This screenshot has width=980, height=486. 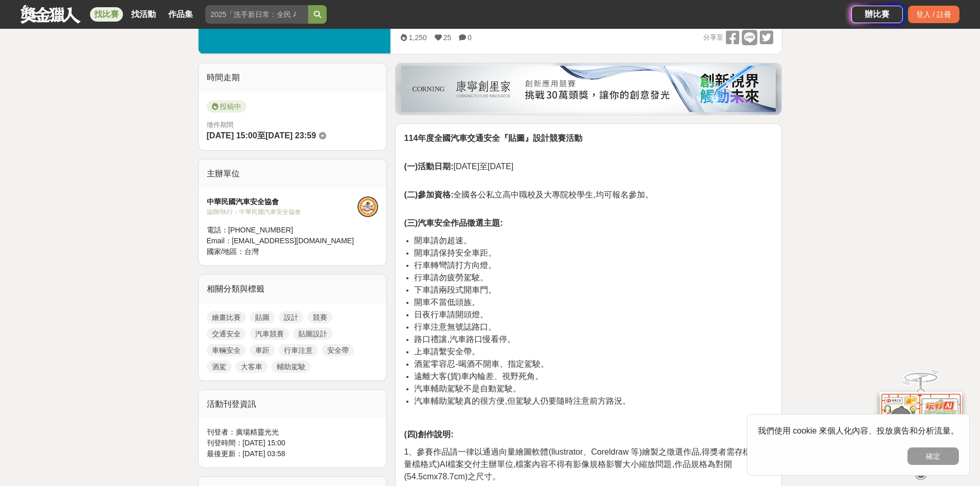 What do you see at coordinates (522, 401) in the screenshot?
I see `span: 汽車輔助駕駛真的很方便,但駕駛人仍要隨時注意前方路況。` at bounding box center [522, 401].